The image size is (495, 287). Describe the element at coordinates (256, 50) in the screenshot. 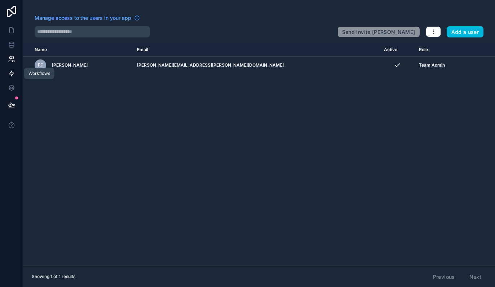

I see `th: Email` at that location.